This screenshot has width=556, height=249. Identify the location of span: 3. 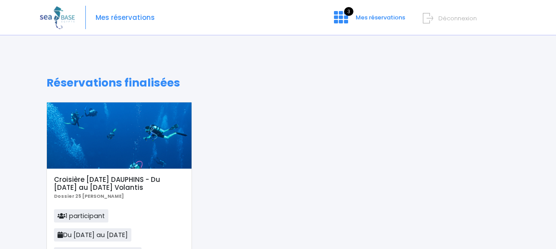
(349, 11).